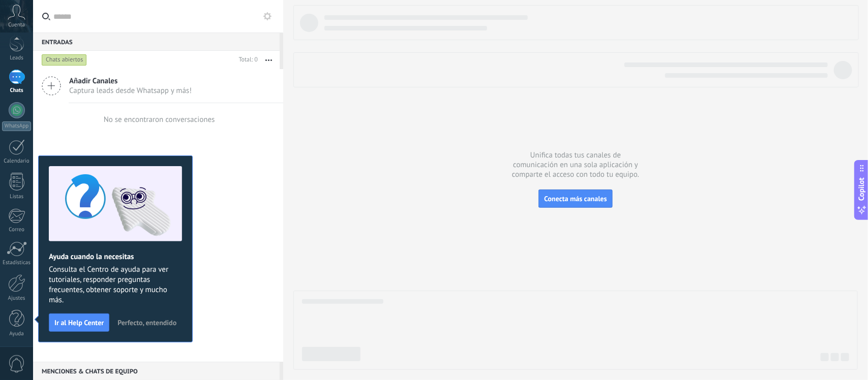 This screenshot has height=380, width=868. What do you see at coordinates (17, 90) in the screenshot?
I see `div: Chats` at bounding box center [17, 90].